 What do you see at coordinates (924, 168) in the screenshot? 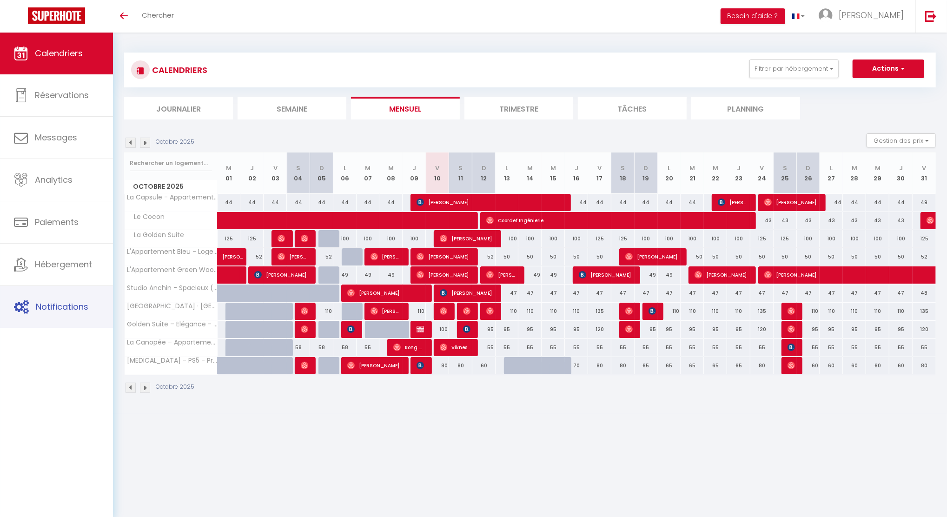
I see `abbr: V` at bounding box center [924, 168].